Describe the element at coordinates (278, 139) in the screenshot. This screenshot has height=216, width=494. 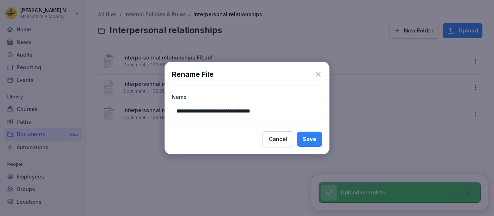
I see `div: Cancel` at that location.